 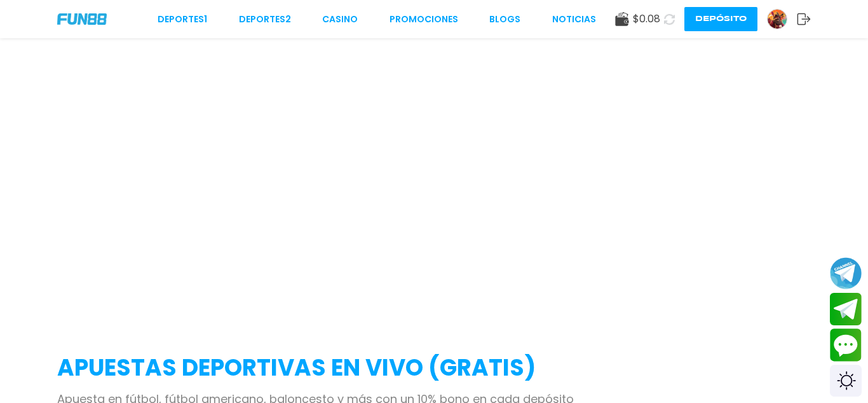 I want to click on button: Join telegram channel, so click(x=846, y=273).